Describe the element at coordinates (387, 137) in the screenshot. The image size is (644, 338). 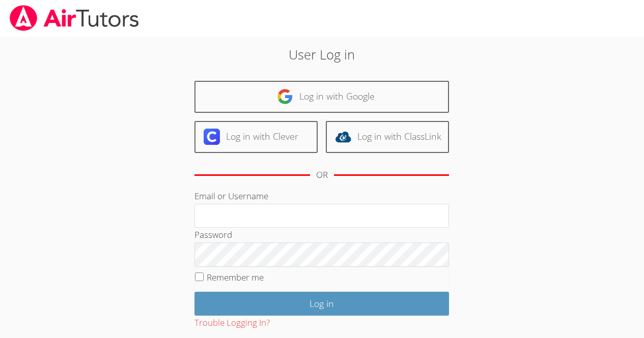
I see `a: Log in with ClassLink` at that location.